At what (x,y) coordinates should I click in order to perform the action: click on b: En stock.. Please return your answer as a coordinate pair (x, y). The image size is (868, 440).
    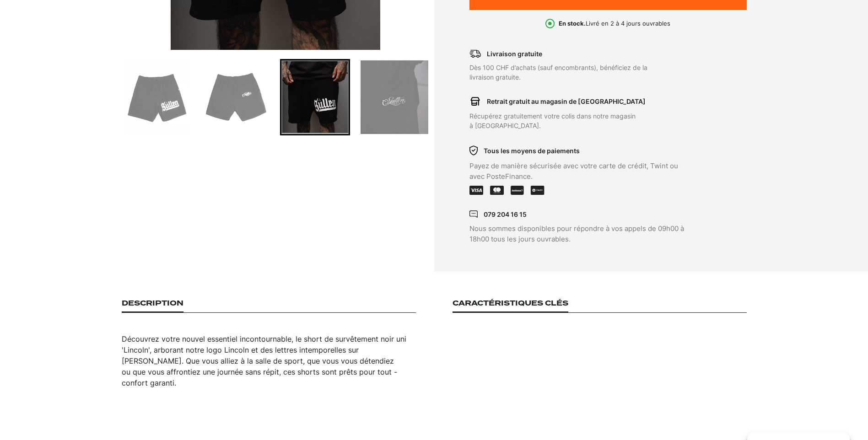
    Looking at the image, I should click on (572, 24).